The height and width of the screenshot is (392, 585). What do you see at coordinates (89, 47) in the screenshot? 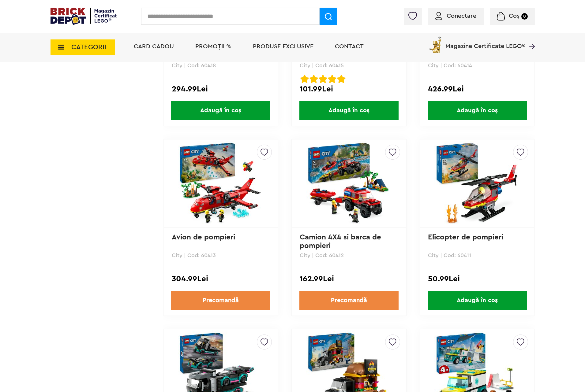
I see `span: CATEGORII` at bounding box center [89, 47].